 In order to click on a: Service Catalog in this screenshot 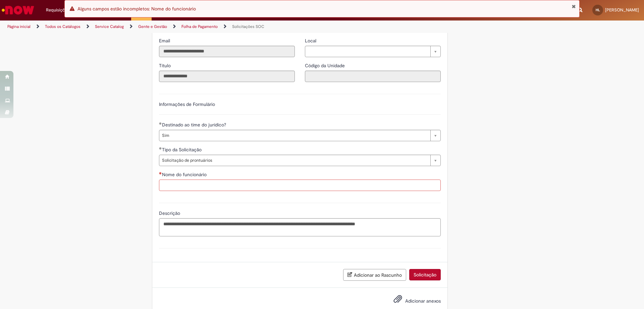, I will do `click(110, 27)`.